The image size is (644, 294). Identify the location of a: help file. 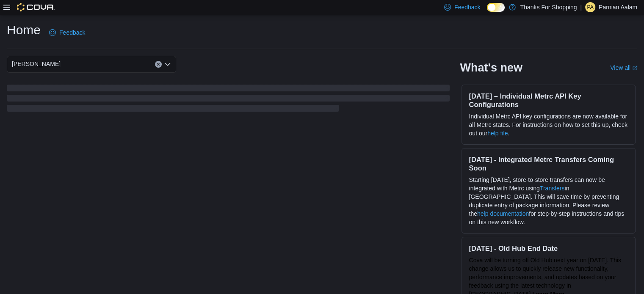
(497, 133).